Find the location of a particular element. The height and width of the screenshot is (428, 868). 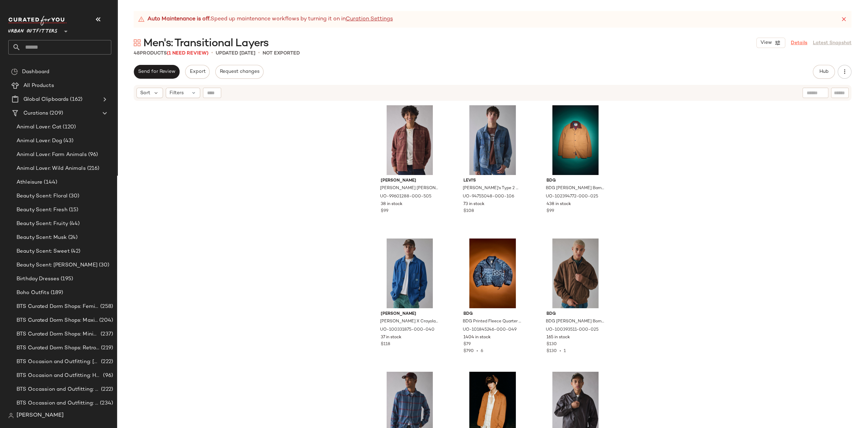

span: BTS Occassion and Outfitting: First Day Fits is located at coordinates (58, 403).